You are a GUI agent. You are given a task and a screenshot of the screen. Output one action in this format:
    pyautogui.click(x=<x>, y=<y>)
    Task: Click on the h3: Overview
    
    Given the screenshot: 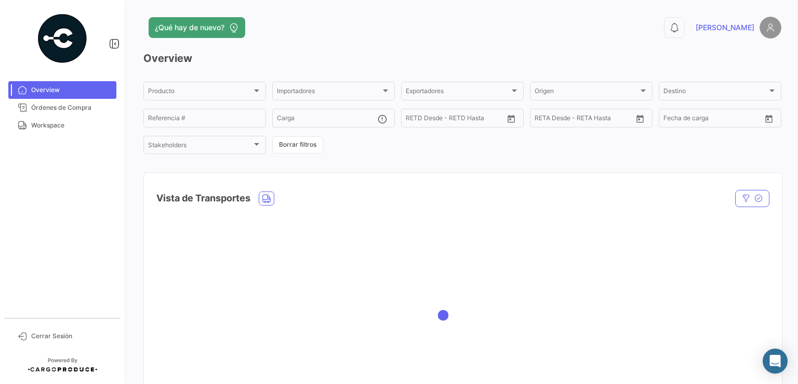 What is the action you would take?
    pyautogui.click(x=463, y=58)
    